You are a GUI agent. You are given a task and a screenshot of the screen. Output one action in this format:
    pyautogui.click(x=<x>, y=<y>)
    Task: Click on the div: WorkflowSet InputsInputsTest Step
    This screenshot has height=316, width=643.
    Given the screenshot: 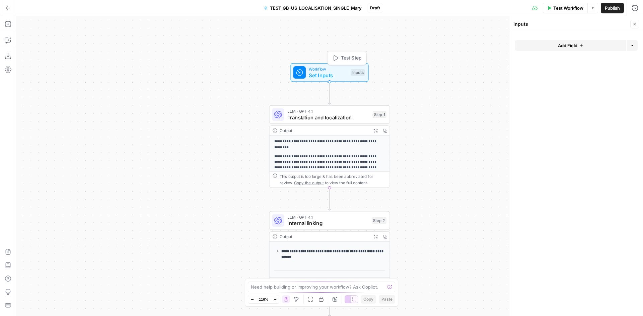 What is the action you would take?
    pyautogui.click(x=329, y=73)
    